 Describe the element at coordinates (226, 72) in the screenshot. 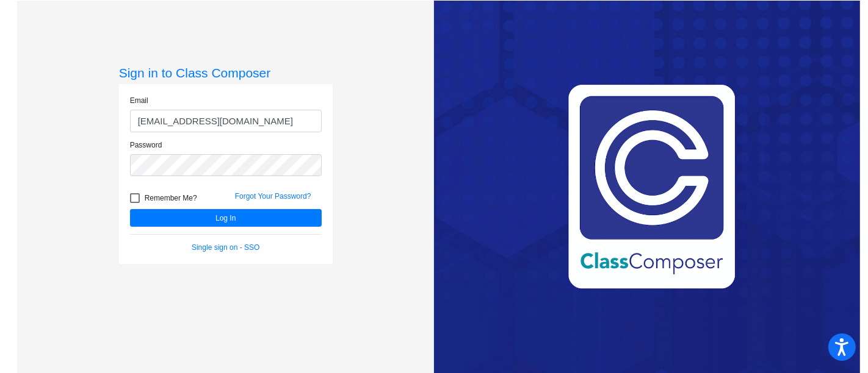

I see `h3: Sign in to Class Composer` at that location.